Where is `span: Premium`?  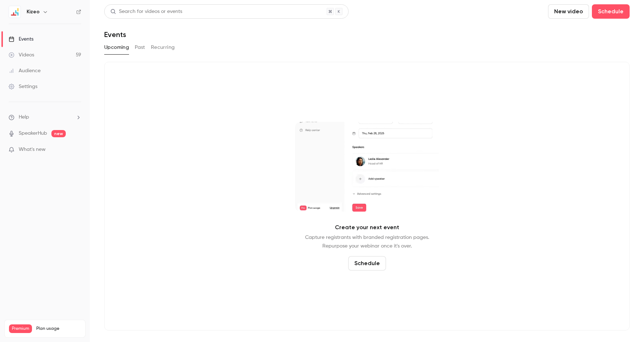
span: Premium is located at coordinates (21, 329).